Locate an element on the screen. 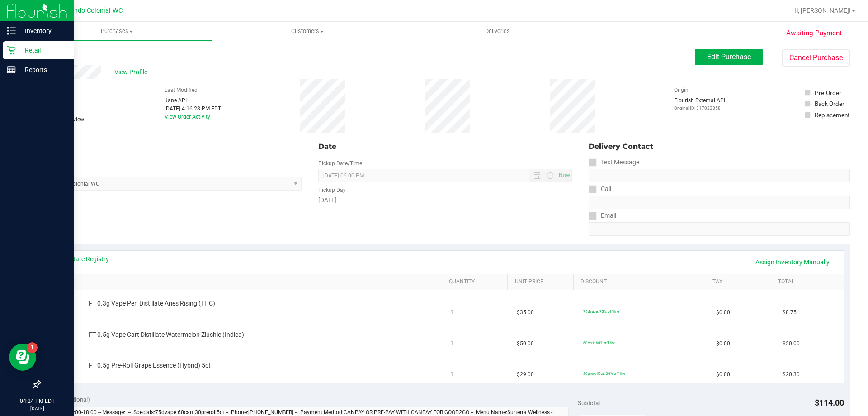  span: FT 0.5g Pre-Roll Grape Essence (Hybrid) 5ct is located at coordinates (150, 365).